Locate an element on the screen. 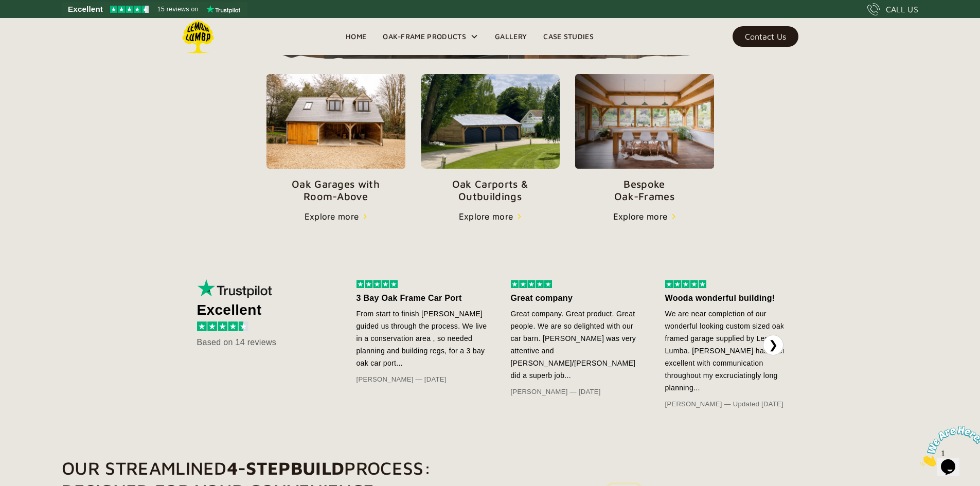 The image size is (980, 486). div: Contact Us is located at coordinates (766, 36).